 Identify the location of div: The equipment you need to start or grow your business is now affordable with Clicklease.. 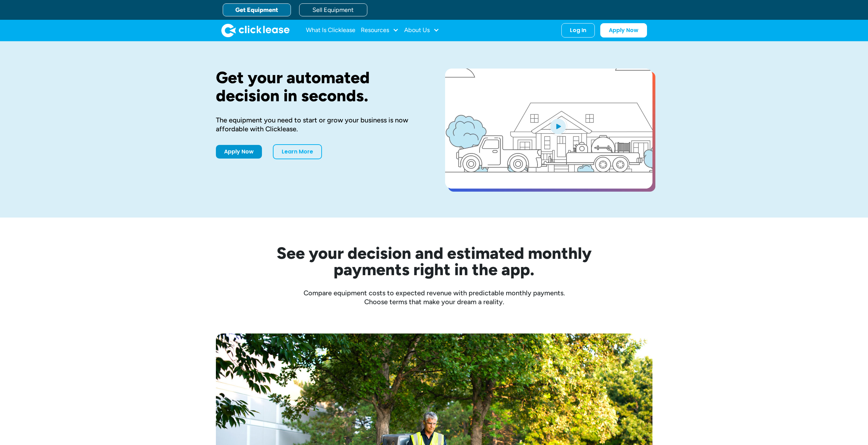
(319, 125).